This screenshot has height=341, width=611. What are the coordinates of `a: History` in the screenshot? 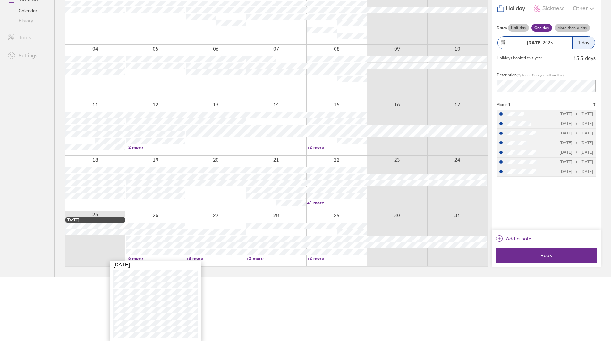 It's located at (28, 21).